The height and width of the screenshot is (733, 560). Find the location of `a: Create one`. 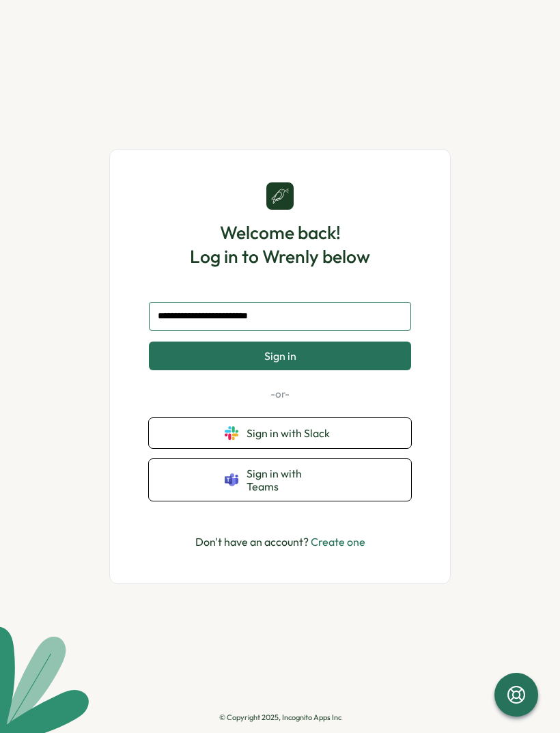

a: Create one is located at coordinates (338, 541).